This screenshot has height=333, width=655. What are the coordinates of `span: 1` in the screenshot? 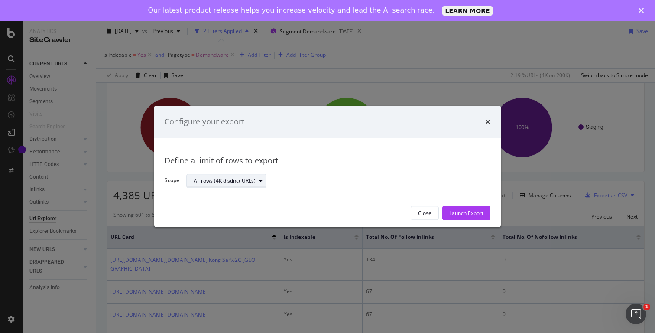 It's located at (647, 307).